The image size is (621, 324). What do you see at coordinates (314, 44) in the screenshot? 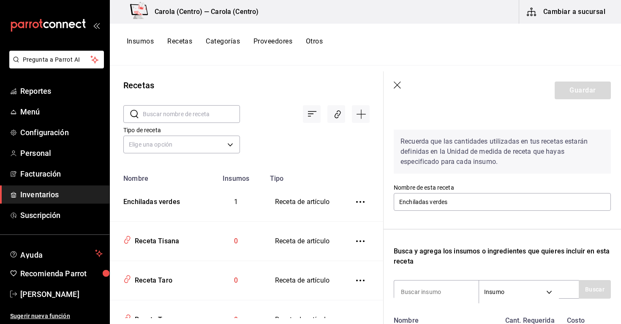
I see `button: Otros` at bounding box center [314, 44].